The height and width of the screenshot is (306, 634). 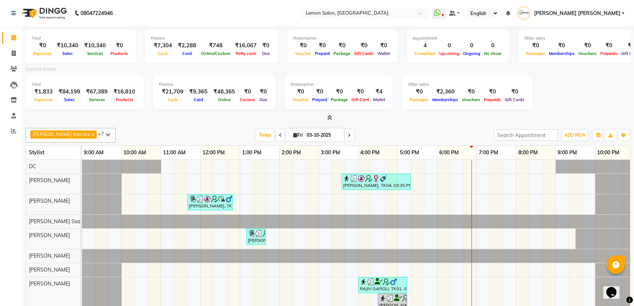 I want to click on b: 08047224946, so click(x=97, y=13).